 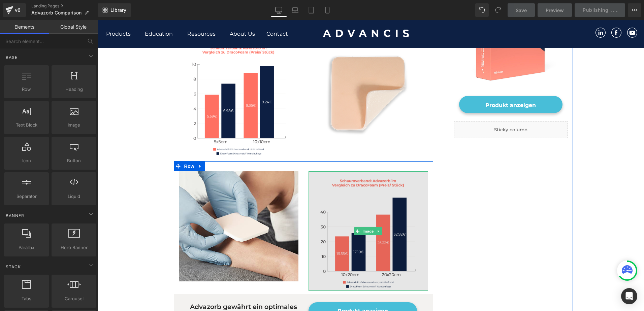 What do you see at coordinates (555, 10) in the screenshot?
I see `span: Preview` at bounding box center [555, 10].